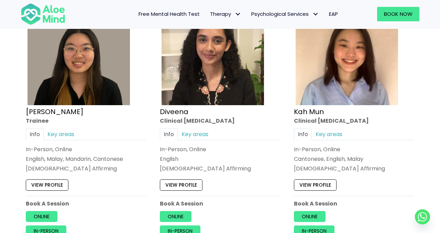 The width and height of the screenshot is (440, 233). I want to click on a: Kah Mun, so click(309, 111).